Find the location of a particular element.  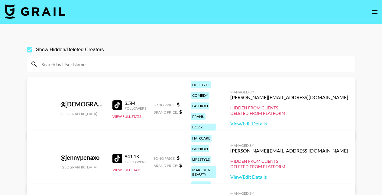

button: open drawer is located at coordinates (374, 12).